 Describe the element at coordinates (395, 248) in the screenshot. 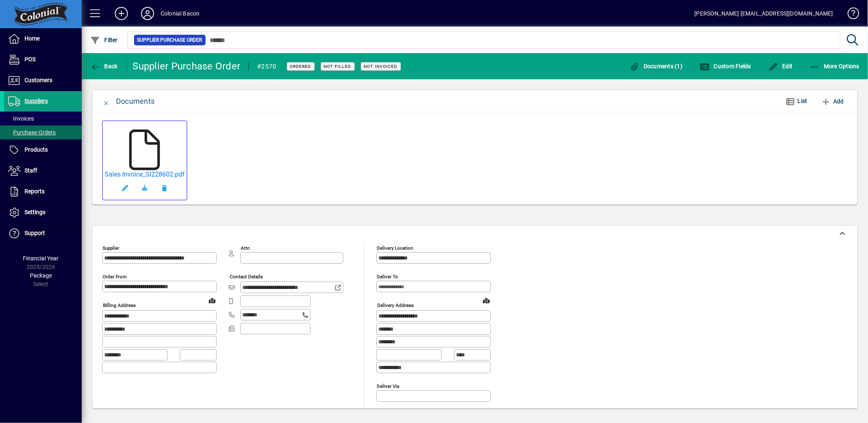

I see `mat-label: Delivery Location` at that location.